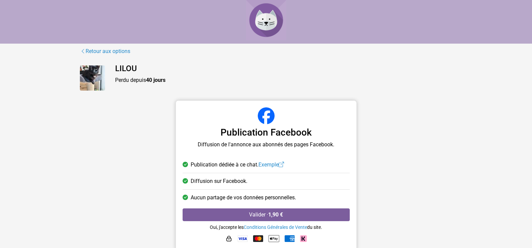 The width and height of the screenshot is (532, 248). I want to click on img: Visa, so click(243, 239).